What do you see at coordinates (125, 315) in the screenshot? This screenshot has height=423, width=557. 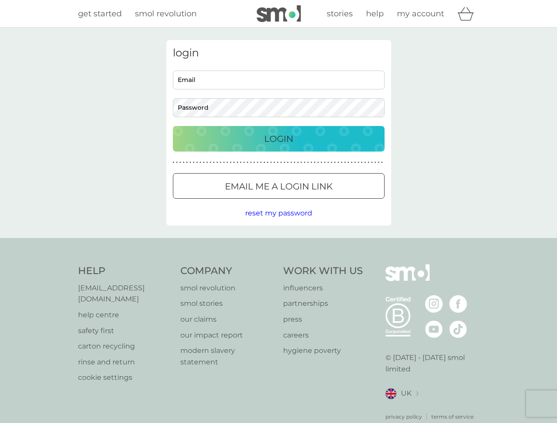 I see `a: help centre` at bounding box center [125, 315].